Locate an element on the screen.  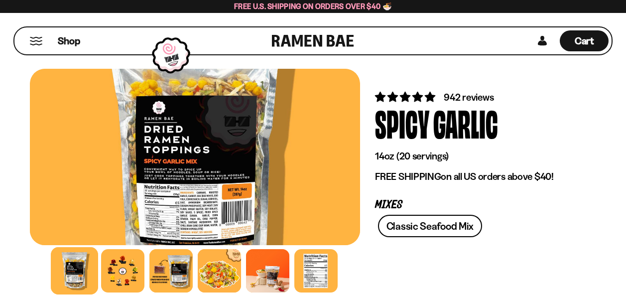
strong: FREE SHIPPING is located at coordinates (408, 176).